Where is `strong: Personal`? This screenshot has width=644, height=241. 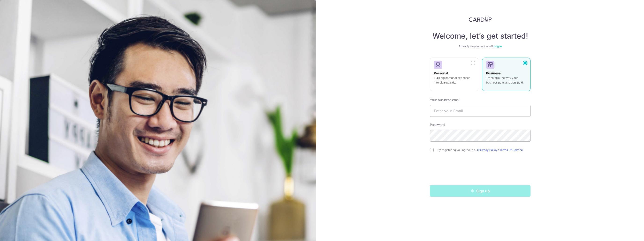 strong: Personal is located at coordinates (441, 73).